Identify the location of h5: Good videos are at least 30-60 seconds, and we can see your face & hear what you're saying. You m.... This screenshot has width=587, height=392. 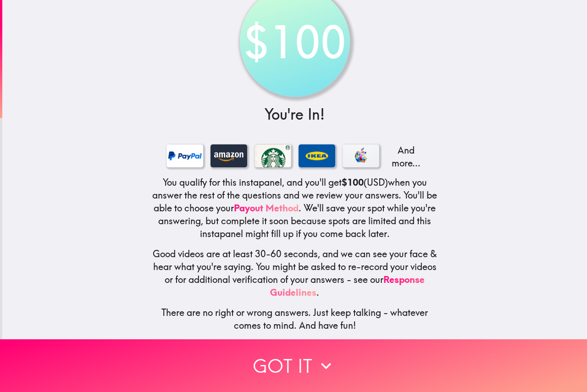
(295, 273).